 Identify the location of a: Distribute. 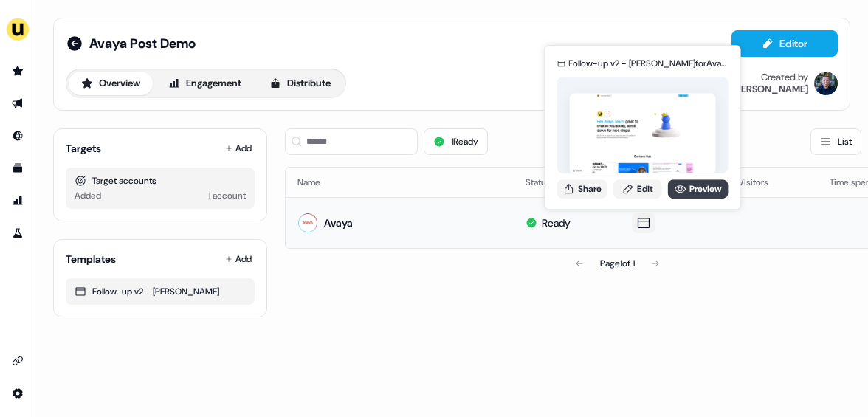
(299, 84).